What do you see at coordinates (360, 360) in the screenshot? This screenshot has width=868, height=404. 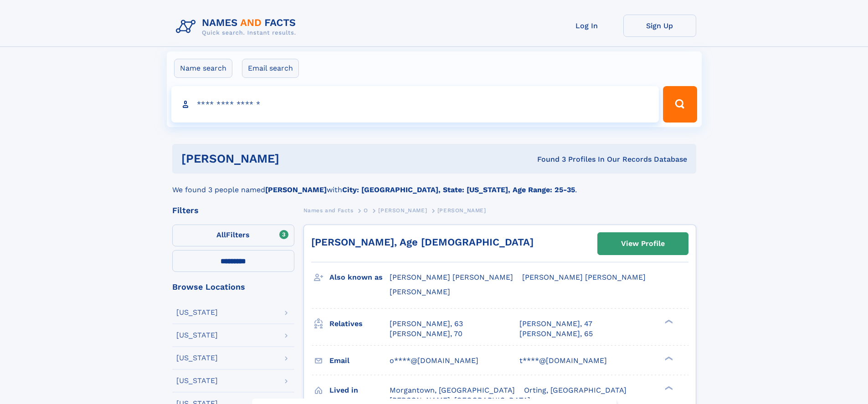 I see `h3: Email` at bounding box center [360, 360].